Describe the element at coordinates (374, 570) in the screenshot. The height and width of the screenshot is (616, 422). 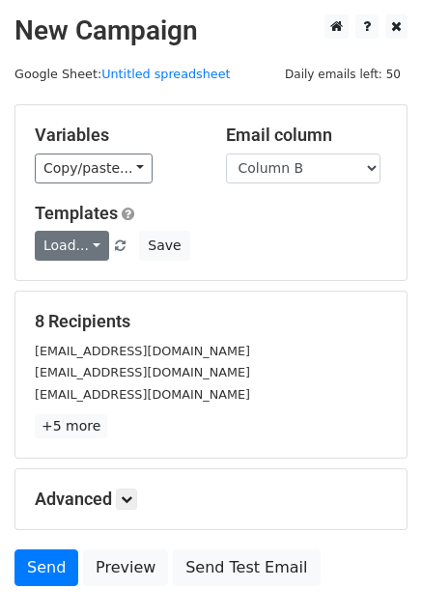
I see `div: Chat Widget` at that location.